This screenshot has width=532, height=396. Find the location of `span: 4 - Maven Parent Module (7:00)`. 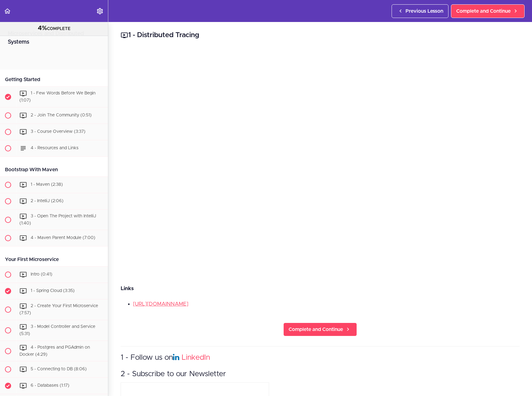

span: 4 - Maven Parent Module (7:00) is located at coordinates (63, 238).